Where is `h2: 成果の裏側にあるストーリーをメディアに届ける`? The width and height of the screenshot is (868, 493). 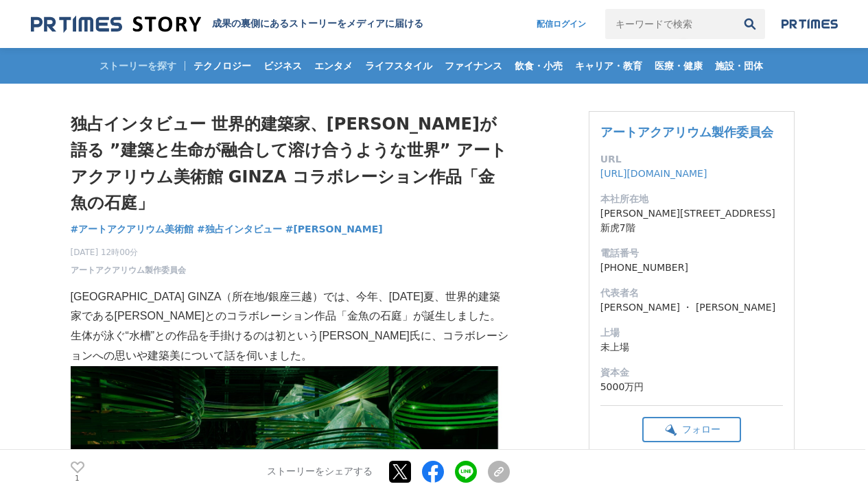
h2: 成果の裏側にあるストーリーをメディアに届ける is located at coordinates (317, 24).